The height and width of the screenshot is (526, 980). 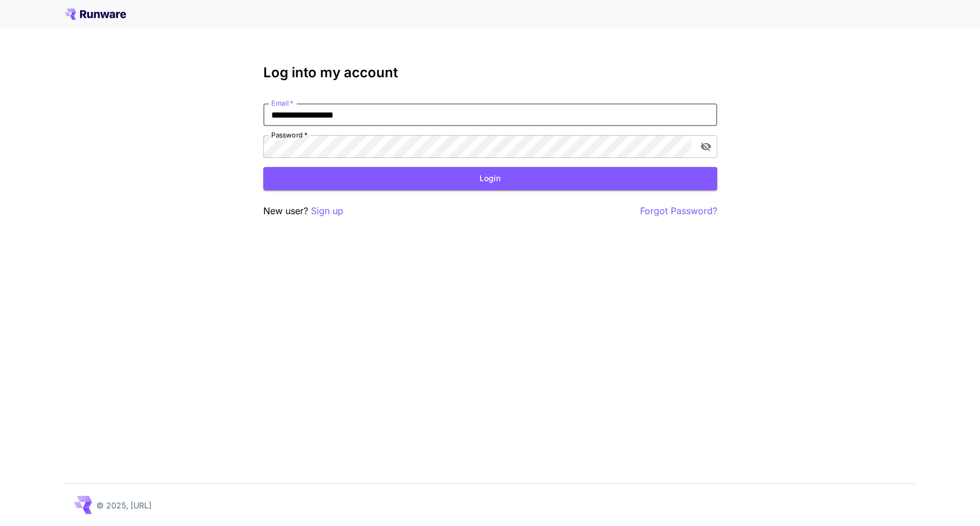 I want to click on p: New user?, so click(x=303, y=211).